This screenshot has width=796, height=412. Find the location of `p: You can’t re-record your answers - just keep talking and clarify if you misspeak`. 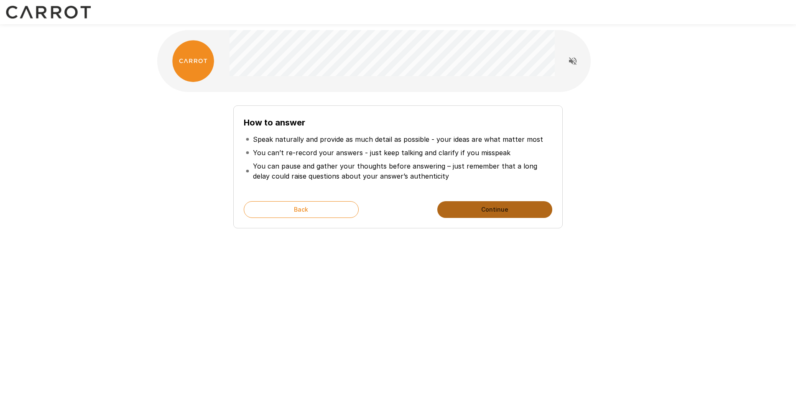

p: You can’t re-record your answers - just keep talking and clarify if you misspeak is located at coordinates (382, 153).